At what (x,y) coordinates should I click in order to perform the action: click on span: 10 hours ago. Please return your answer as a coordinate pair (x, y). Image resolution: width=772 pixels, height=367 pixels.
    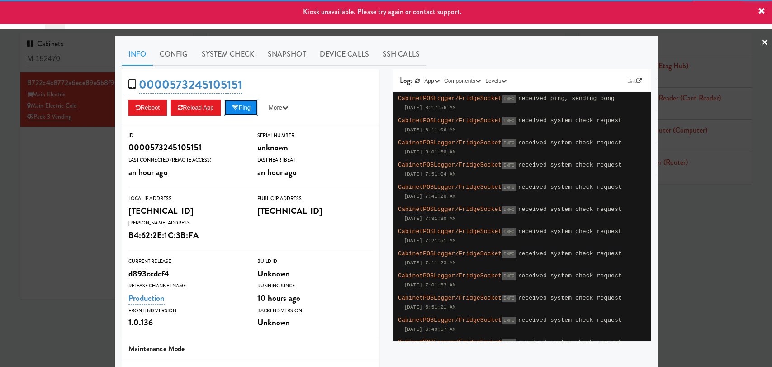
    Looking at the image, I should click on (279, 298).